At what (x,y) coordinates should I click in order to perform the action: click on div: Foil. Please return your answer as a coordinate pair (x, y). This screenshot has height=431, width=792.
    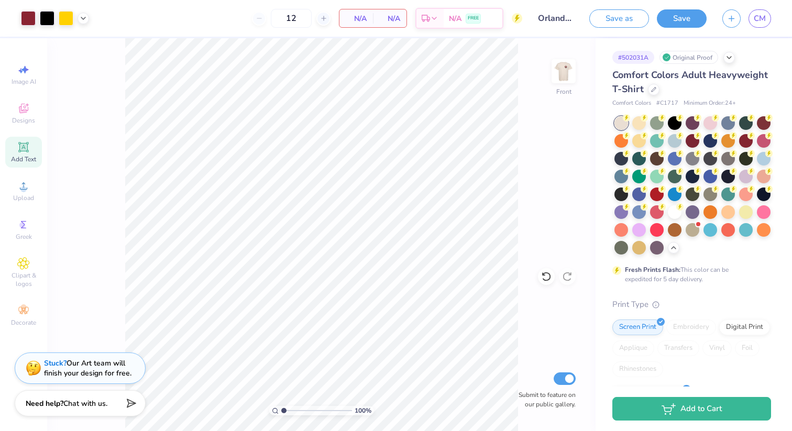
    Looking at the image, I should click on (747, 348).